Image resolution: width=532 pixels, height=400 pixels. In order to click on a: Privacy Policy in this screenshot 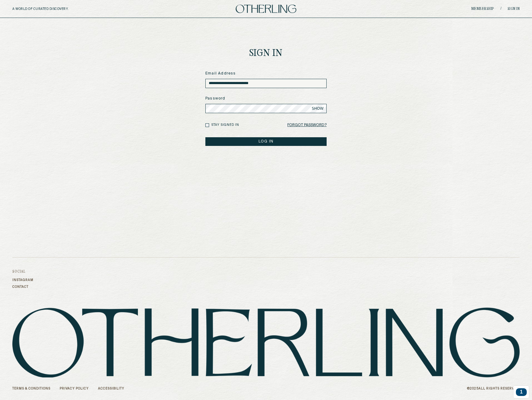, I will do `click(74, 389)`.